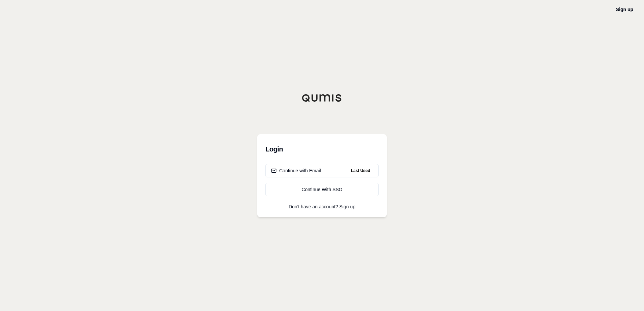 The width and height of the screenshot is (644, 311). I want to click on p: Don't have an account?, so click(322, 206).